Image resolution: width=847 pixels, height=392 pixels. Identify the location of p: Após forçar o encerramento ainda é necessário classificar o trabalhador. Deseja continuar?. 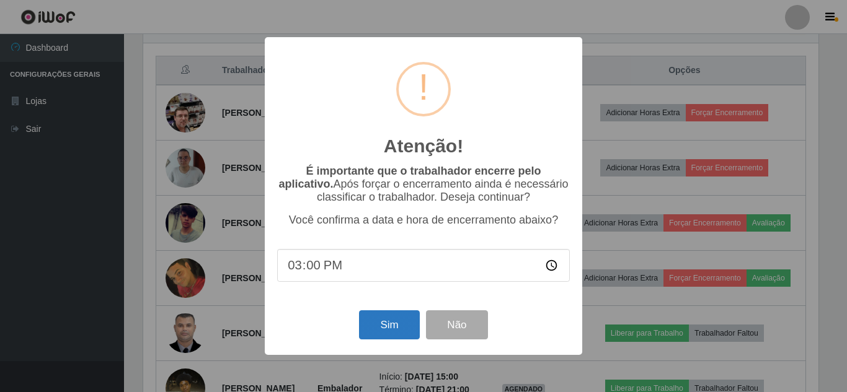
(423, 184).